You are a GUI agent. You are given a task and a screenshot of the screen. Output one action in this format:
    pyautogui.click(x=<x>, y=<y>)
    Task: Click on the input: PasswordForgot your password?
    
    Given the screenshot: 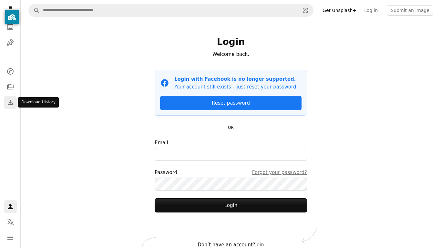 What is the action you would take?
    pyautogui.click(x=231, y=184)
    